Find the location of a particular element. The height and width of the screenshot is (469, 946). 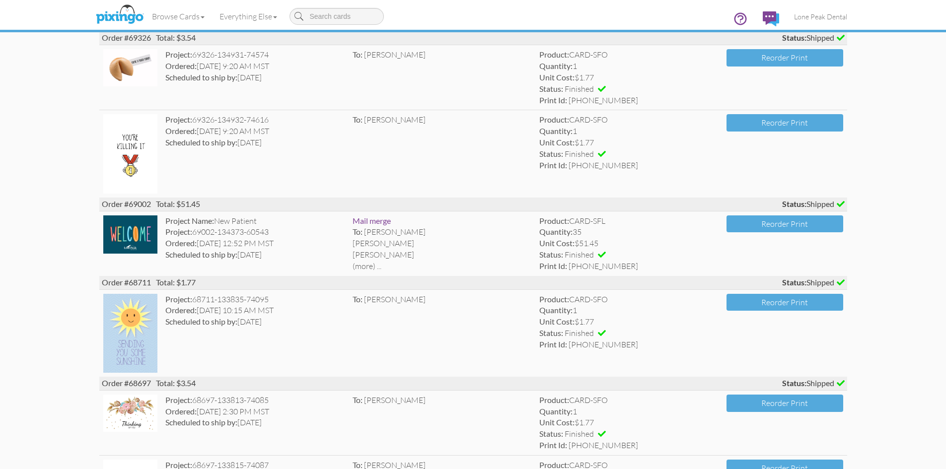

div: 69326-134931-74574 is located at coordinates (255, 55).